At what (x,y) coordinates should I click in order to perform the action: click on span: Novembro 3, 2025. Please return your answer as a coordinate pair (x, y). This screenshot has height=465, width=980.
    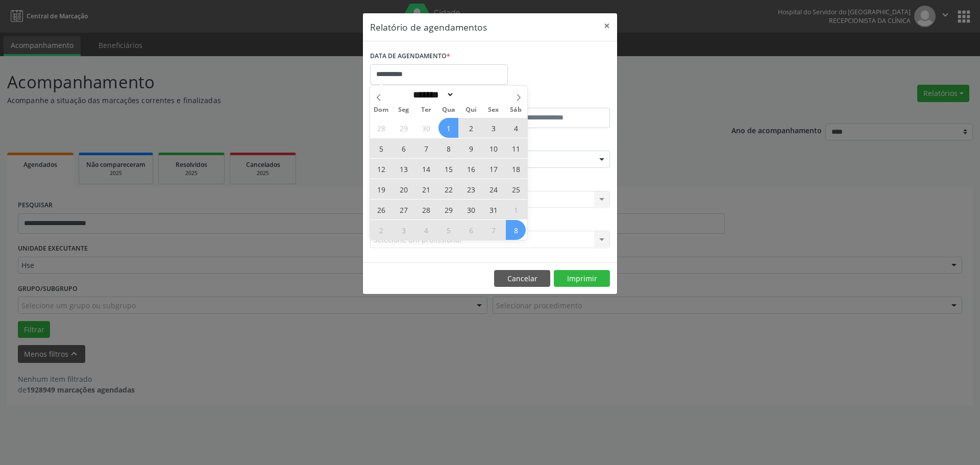
    Looking at the image, I should click on (403, 230).